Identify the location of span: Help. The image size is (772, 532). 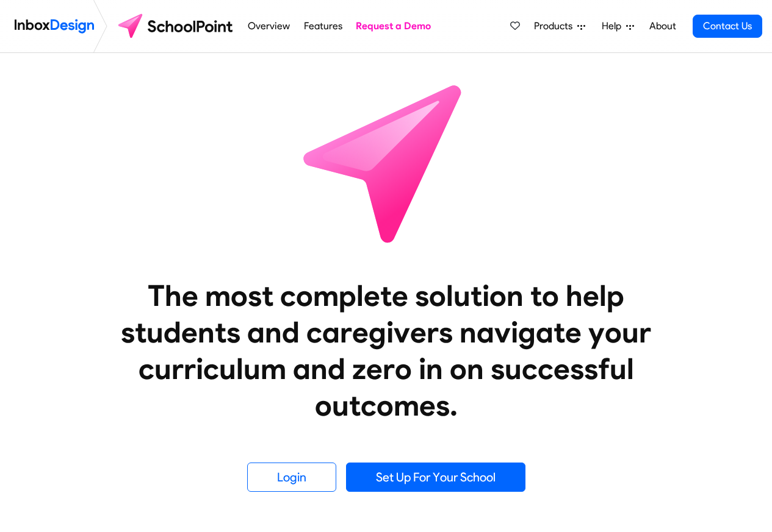
(613, 26).